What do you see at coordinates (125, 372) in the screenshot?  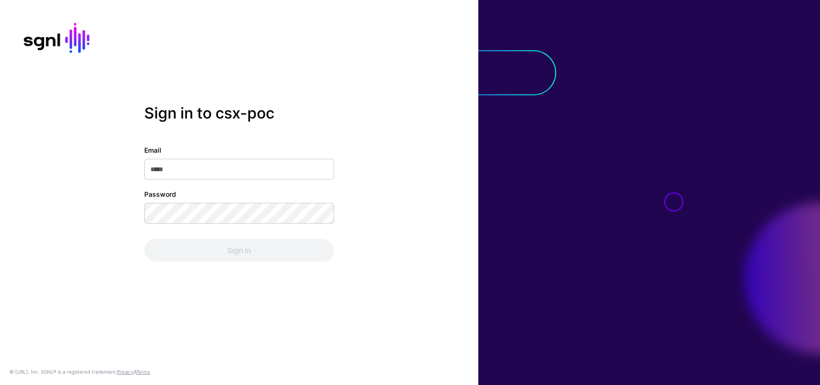 I see `a: Privacy` at bounding box center [125, 372].